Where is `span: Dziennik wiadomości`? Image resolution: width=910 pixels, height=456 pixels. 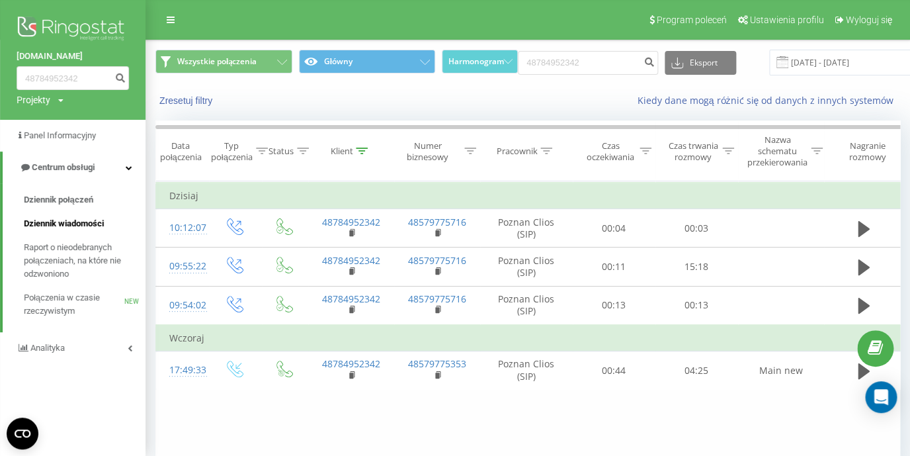
span: Dziennik wiadomości is located at coordinates (63, 224).